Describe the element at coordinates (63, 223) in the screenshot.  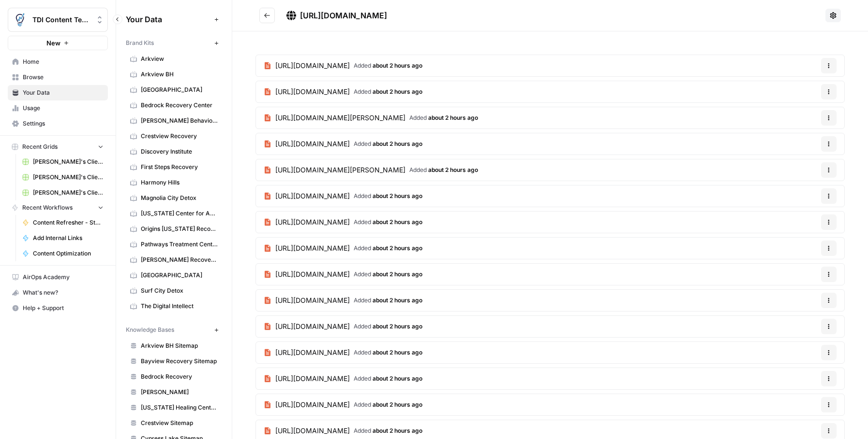
I see `a: Content Refresher - Stolen` at that location.